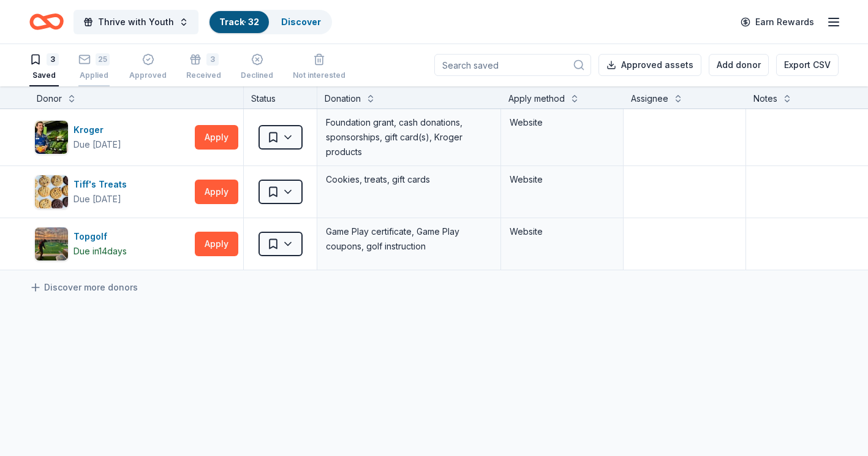 The height and width of the screenshot is (456, 868). What do you see at coordinates (52, 137) in the screenshot?
I see `img: Image for Kroger` at bounding box center [52, 137].